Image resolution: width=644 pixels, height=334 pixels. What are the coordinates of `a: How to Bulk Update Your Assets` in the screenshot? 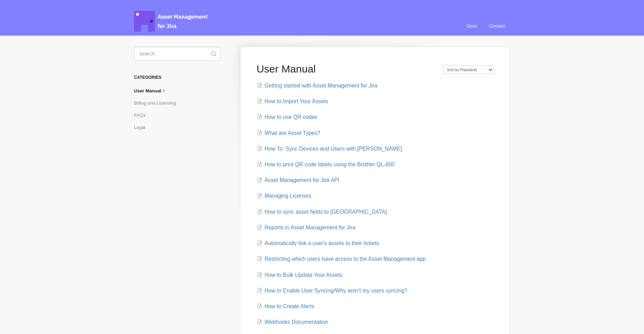 It's located at (300, 275).